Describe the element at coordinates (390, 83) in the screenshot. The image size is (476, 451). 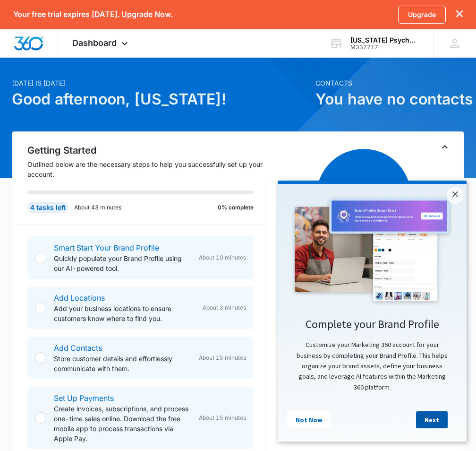
I see `p: Contacts` at that location.